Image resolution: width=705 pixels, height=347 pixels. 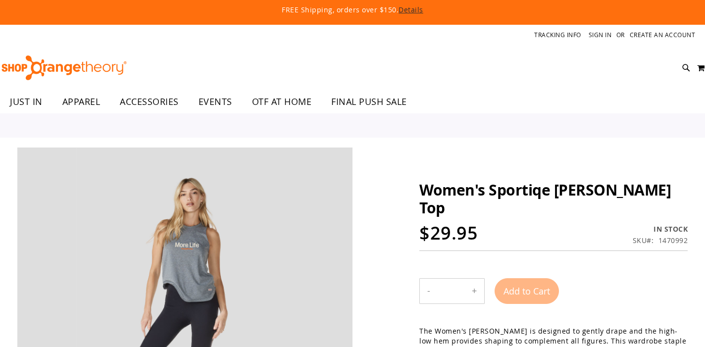 I want to click on a: Details, so click(x=411, y=9).